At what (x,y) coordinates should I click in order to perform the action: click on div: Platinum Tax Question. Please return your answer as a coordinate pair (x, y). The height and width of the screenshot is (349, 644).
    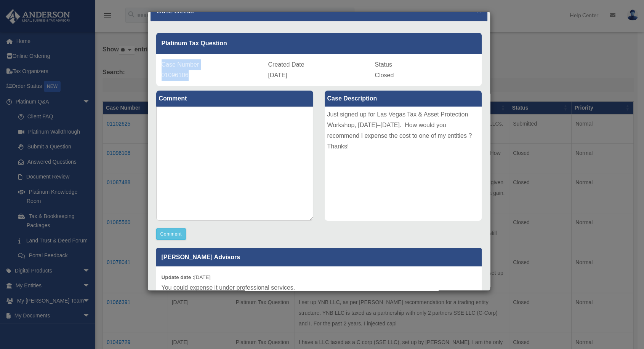
    Looking at the image, I should click on (319, 43).